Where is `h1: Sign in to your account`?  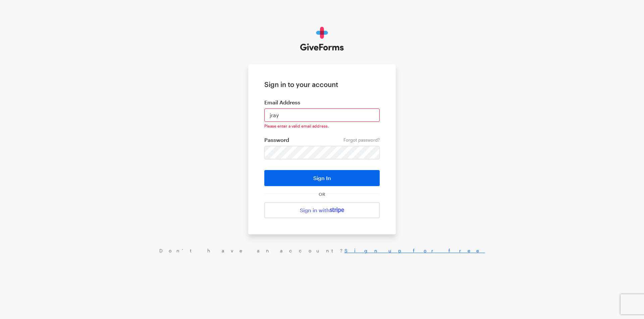 h1: Sign in to your account is located at coordinates (322, 85).